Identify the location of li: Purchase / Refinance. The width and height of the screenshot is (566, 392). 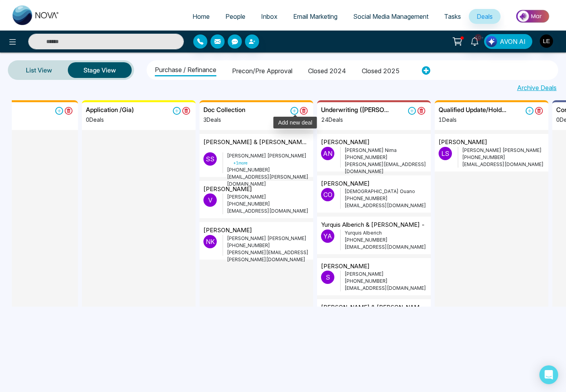
(185, 69).